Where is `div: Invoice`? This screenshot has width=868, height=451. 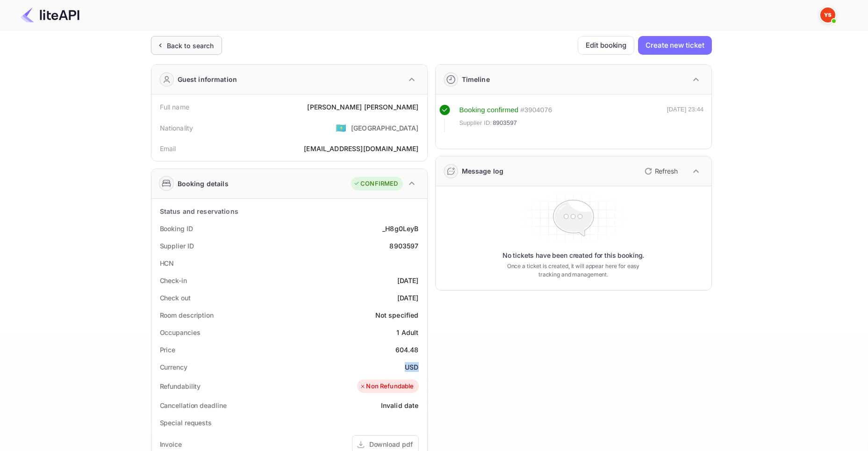
div: Invoice is located at coordinates (171, 444).